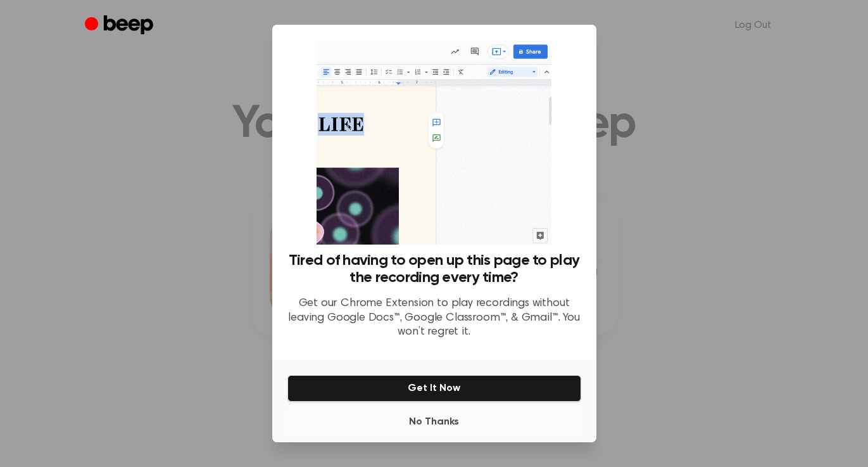 This screenshot has width=868, height=467. I want to click on p: Get our Chrome Extension to play recordings without leaving Google Docs™, Google Classroom™, & Gm..., so click(434, 318).